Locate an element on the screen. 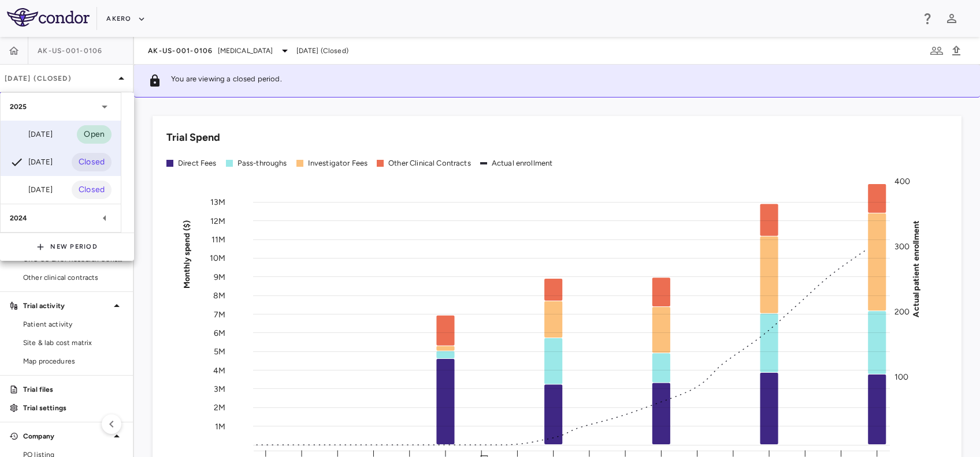  div: 2025 is located at coordinates (61, 107).